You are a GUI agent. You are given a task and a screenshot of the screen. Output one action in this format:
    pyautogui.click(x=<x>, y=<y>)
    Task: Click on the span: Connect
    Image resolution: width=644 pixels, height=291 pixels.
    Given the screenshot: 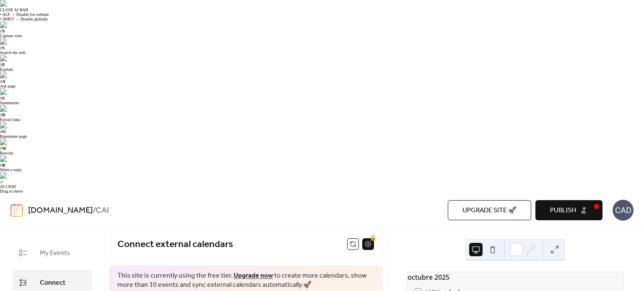 What is the action you would take?
    pyautogui.click(x=52, y=283)
    